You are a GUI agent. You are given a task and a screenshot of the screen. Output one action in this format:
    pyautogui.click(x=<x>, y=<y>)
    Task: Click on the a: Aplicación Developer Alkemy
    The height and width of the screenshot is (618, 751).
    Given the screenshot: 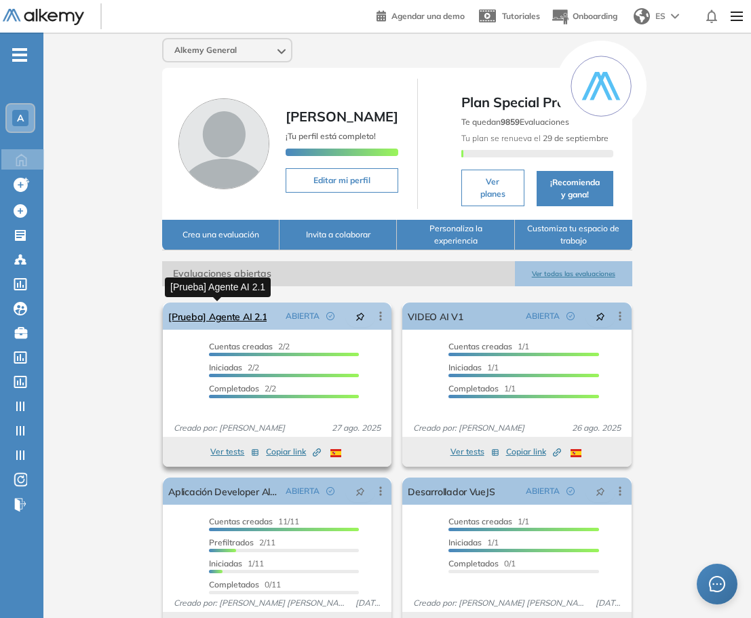 What is the action you would take?
    pyautogui.click(x=224, y=491)
    